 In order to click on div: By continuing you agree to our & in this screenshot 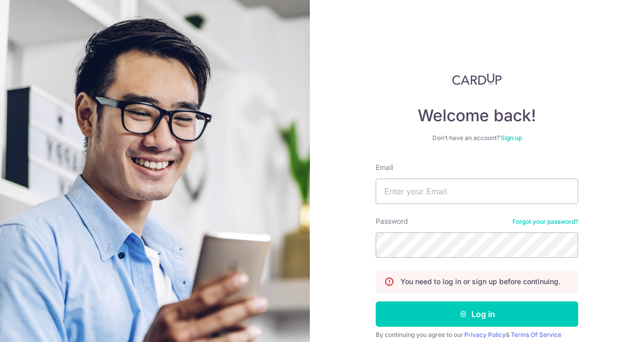, I will do `click(477, 335)`.